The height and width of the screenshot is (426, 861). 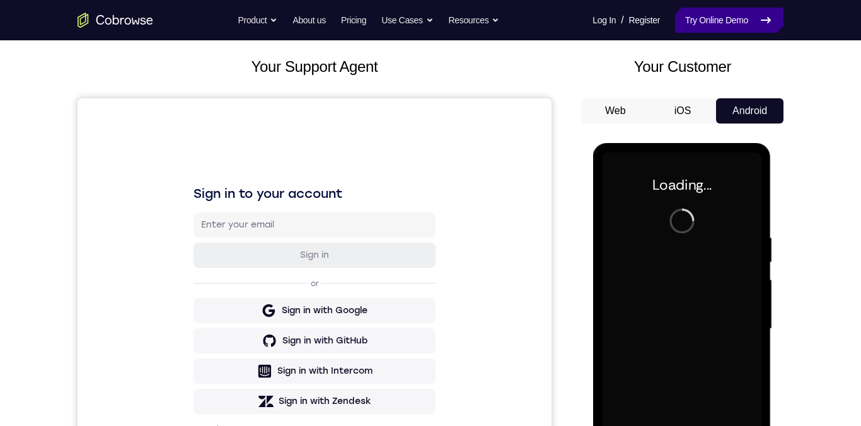 What do you see at coordinates (237, 243) in the screenshot?
I see `button: Sign in with GitHub` at bounding box center [237, 243].